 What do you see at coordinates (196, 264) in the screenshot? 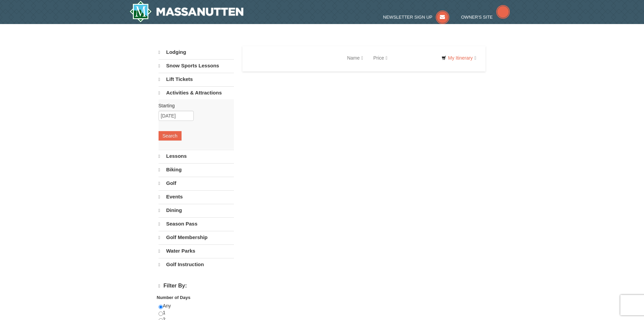
I see `a: Golf Instruction` at bounding box center [196, 264].